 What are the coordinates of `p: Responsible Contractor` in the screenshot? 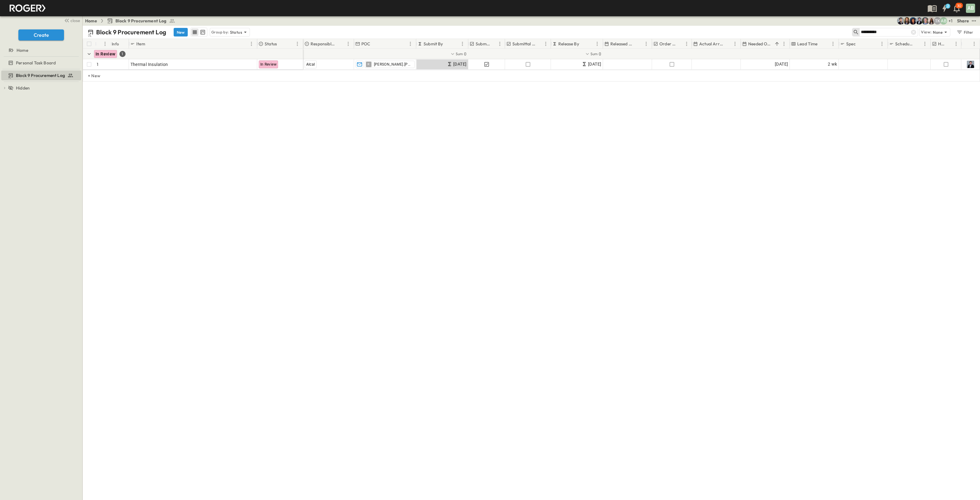 It's located at (324, 44).